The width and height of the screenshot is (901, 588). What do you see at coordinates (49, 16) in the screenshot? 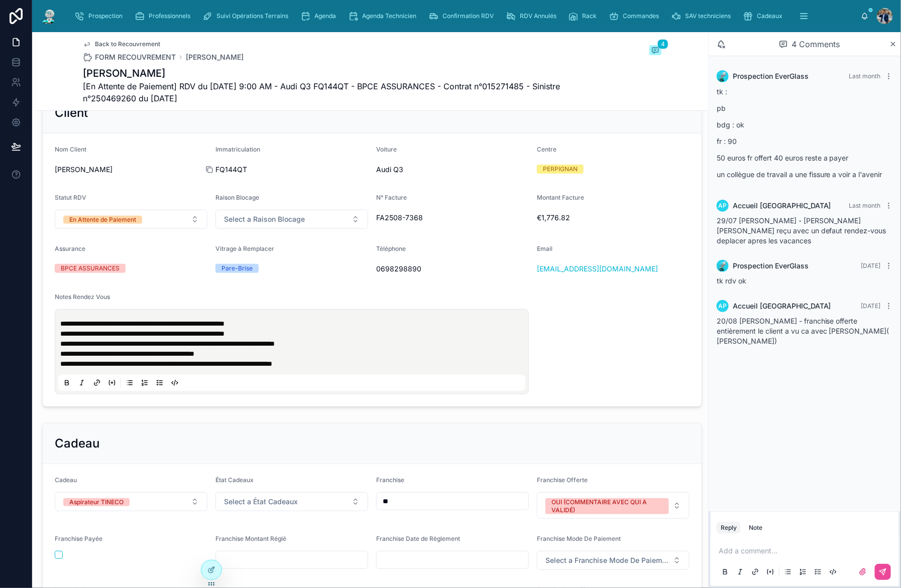
I see `img: App logo` at bounding box center [49, 16].